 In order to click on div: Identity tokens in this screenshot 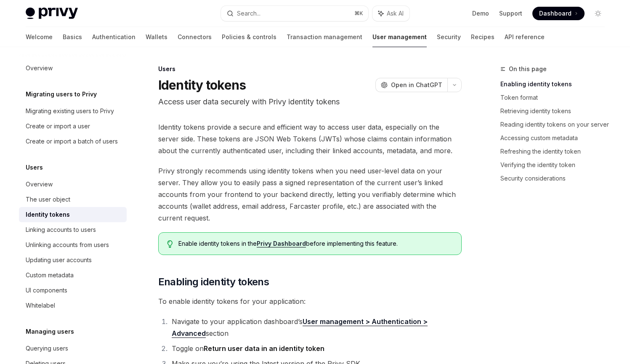, I will do `click(47, 215)`.